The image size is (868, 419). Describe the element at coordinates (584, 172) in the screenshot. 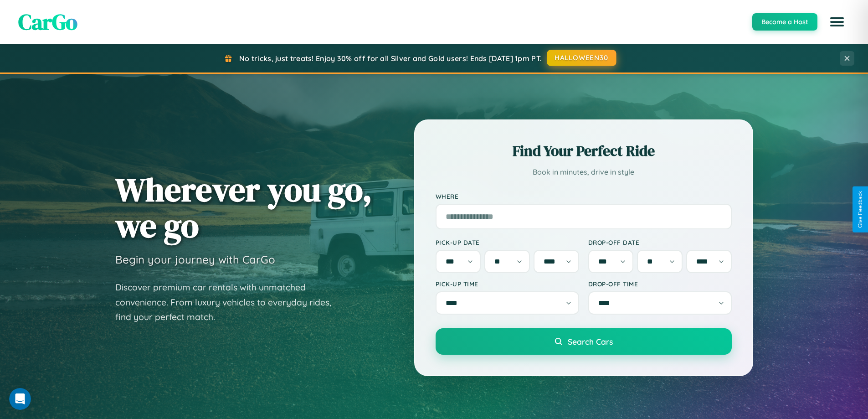

I see `p: Book in minutes, drive in style` at that location.